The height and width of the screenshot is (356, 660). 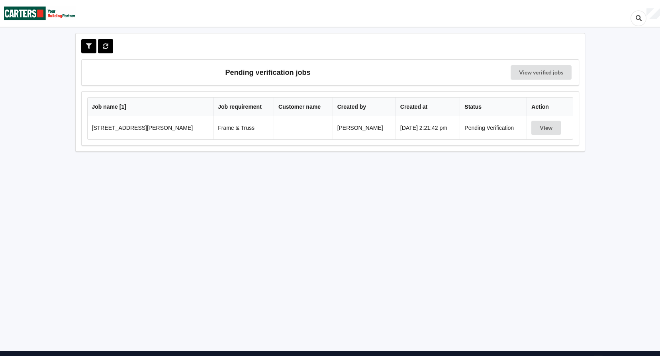 What do you see at coordinates (303, 107) in the screenshot?
I see `th: Customer name` at bounding box center [303, 107].